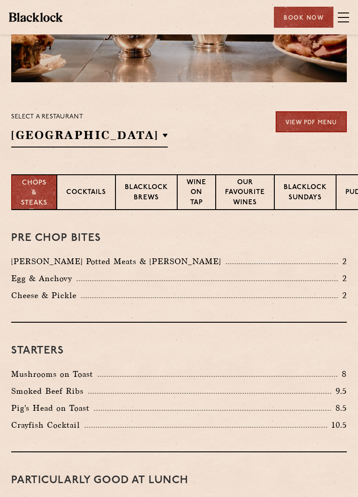  What do you see at coordinates (179, 351) in the screenshot?
I see `h3: Starters` at bounding box center [179, 351].